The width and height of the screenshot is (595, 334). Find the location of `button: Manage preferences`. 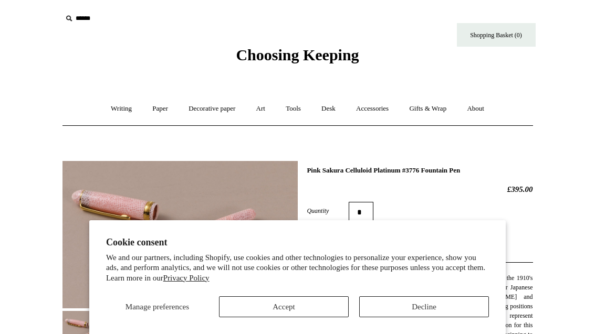

button: Manage preferences is located at coordinates (157, 307).